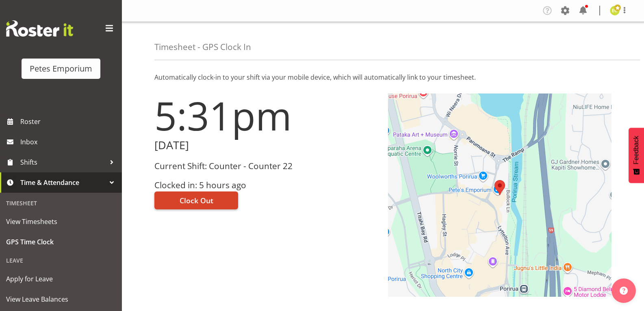  I want to click on span: Time & Attendance, so click(63, 183).